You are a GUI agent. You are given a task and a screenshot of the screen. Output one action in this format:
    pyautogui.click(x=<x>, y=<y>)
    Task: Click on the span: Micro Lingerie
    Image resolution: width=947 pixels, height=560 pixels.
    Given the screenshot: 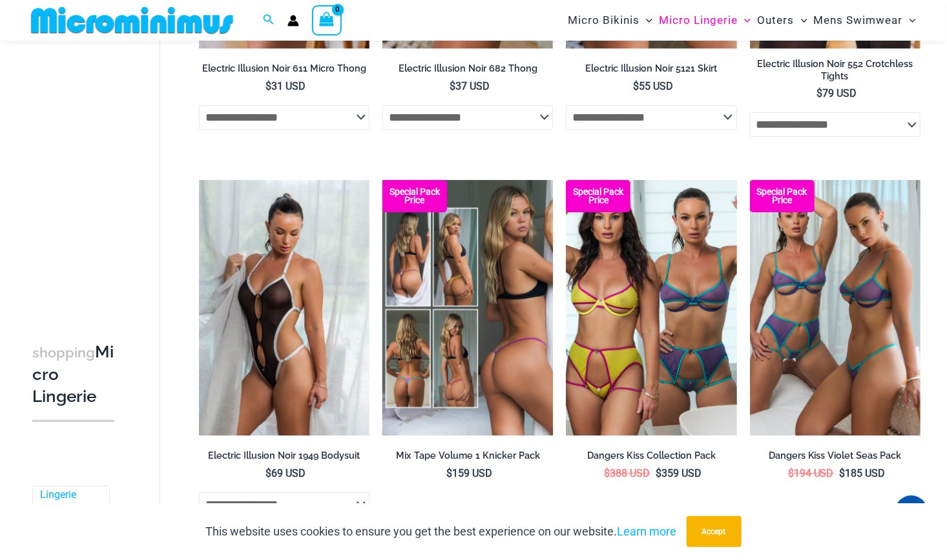 What is the action you would take?
    pyautogui.click(x=698, y=20)
    